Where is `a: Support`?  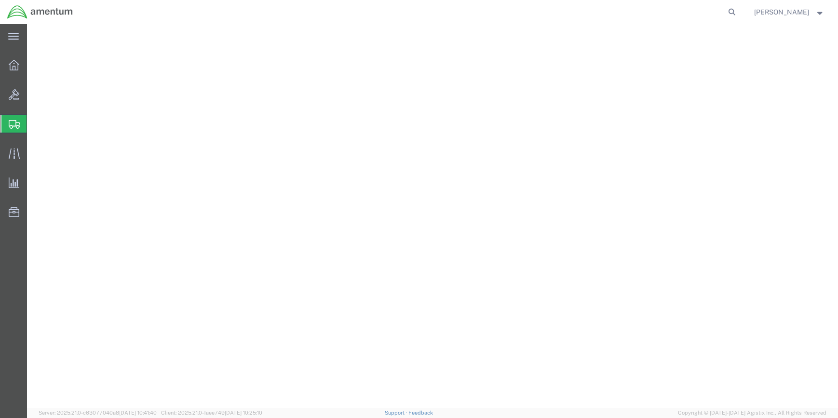
a: Support is located at coordinates (397, 413).